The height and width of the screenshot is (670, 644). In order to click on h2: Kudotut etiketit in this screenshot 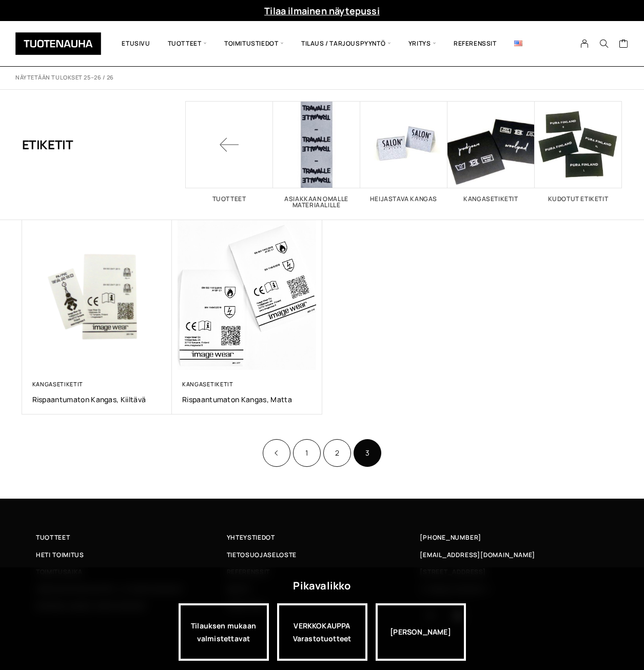, I will do `click(578, 199)`.